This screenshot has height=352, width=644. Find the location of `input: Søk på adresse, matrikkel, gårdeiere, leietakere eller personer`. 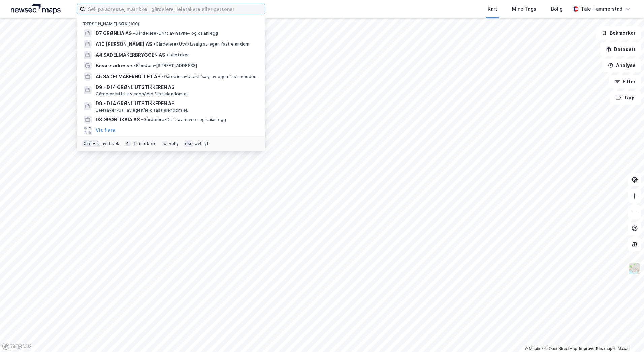

input: Søk på adresse, matrikkel, gårdeiere, leietakere eller personer is located at coordinates (175, 9).